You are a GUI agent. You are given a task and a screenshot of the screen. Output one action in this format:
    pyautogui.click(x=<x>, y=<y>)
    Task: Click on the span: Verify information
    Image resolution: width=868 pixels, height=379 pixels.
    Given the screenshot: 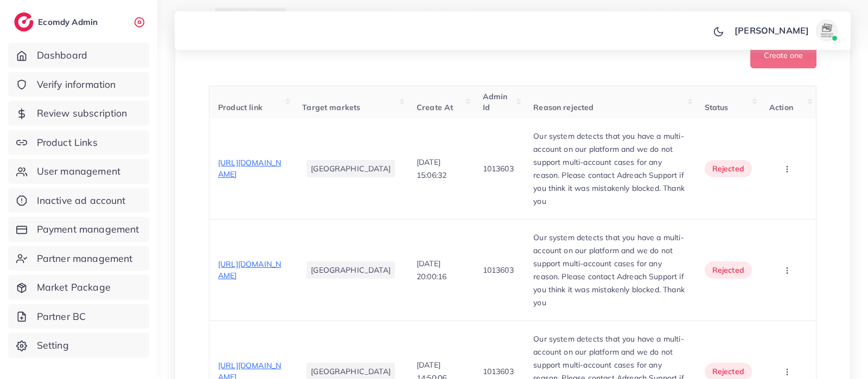 What is the action you would take?
    pyautogui.click(x=77, y=84)
    